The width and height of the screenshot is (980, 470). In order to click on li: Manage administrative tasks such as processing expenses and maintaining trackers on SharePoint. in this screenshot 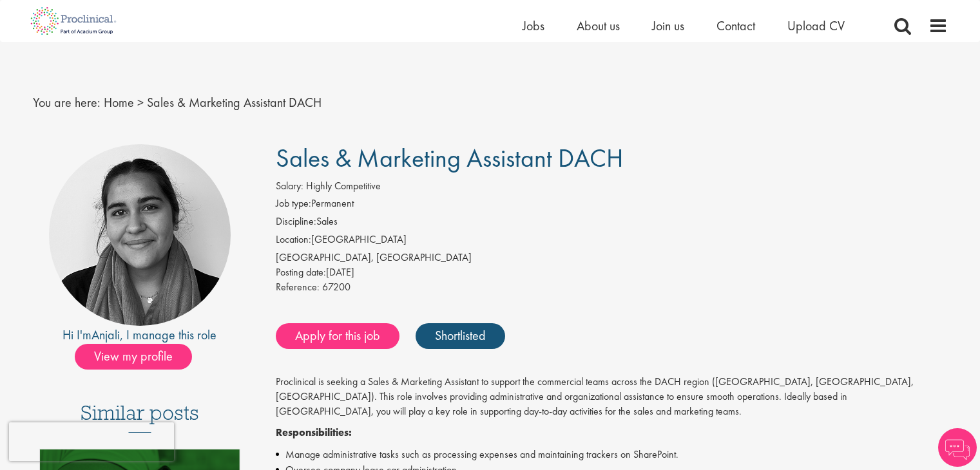, I will do `click(611, 455)`.